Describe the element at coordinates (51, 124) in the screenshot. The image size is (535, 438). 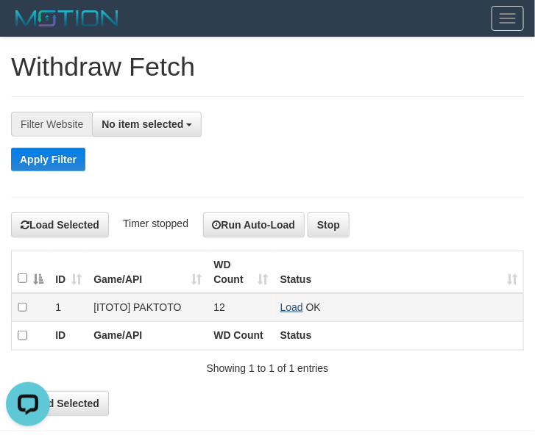
I see `div: Filter Website` at that location.